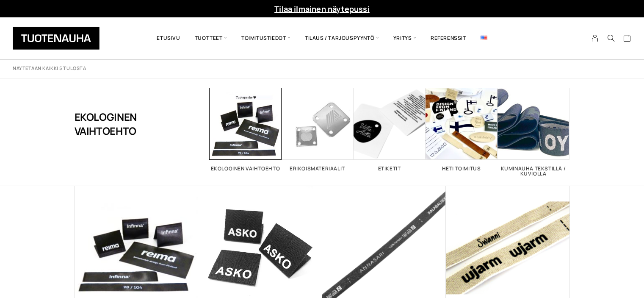 The width and height of the screenshot is (644, 298). Describe the element at coordinates (627, 39) in the screenshot. I see `a: Cart` at that location.